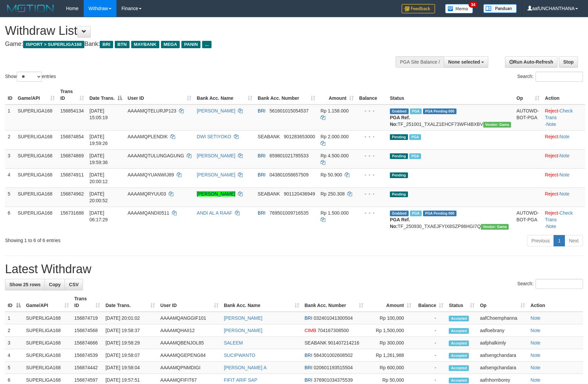 This screenshot has width=588, height=384. I want to click on span: Marked by aafsengchandara, so click(416, 111).